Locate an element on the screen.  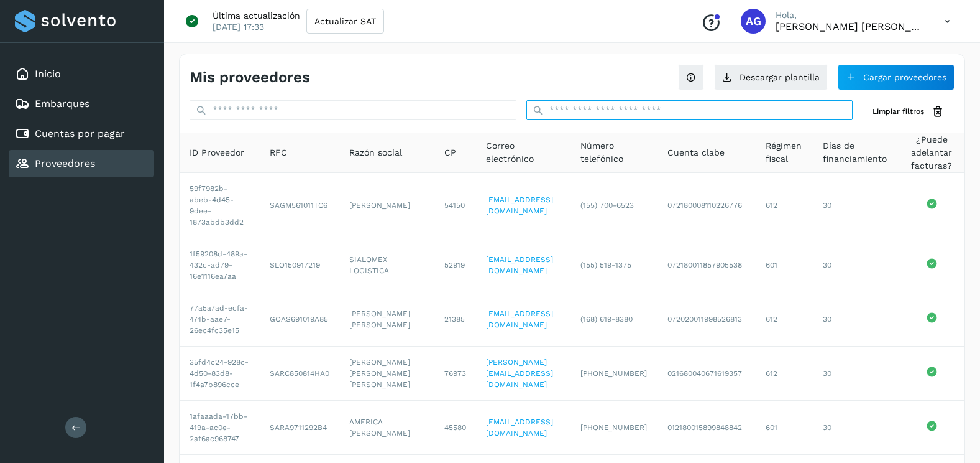
span: Razón social is located at coordinates (376, 152).